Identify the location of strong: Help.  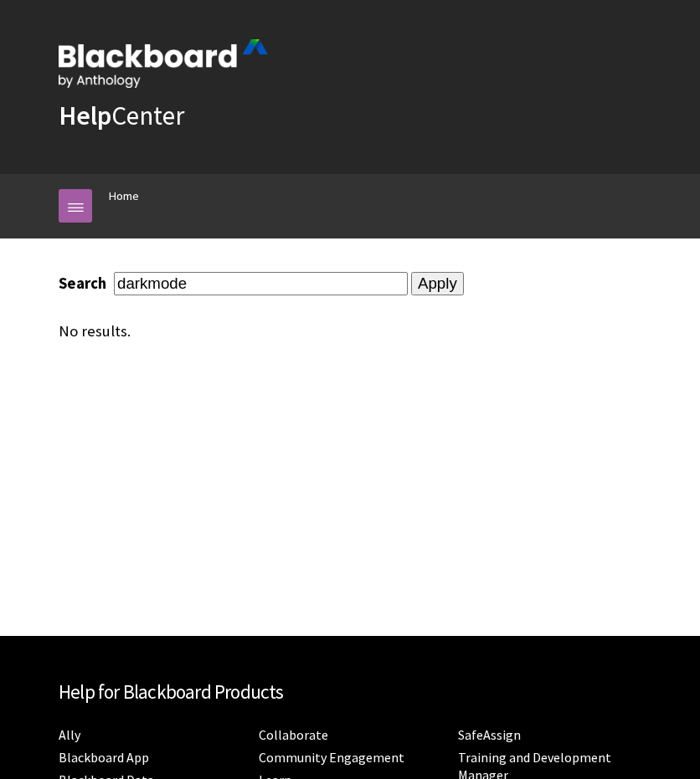
(85, 116).